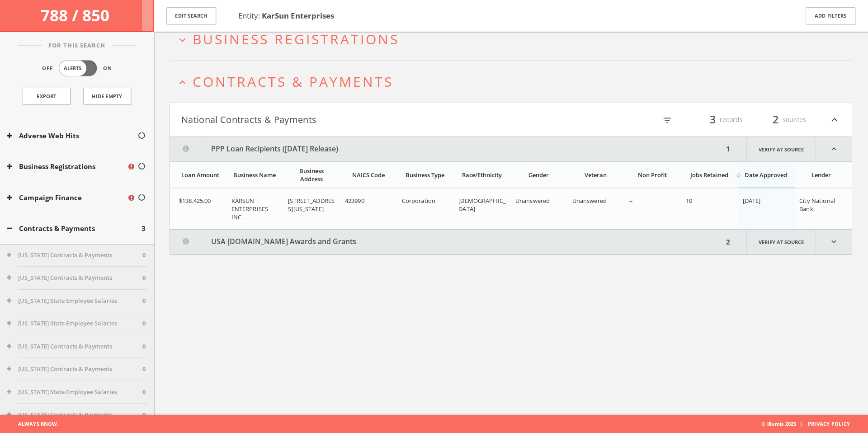 The width and height of the screenshot is (868, 433). What do you see at coordinates (192, 16) in the screenshot?
I see `button: Edit Search` at bounding box center [192, 16].